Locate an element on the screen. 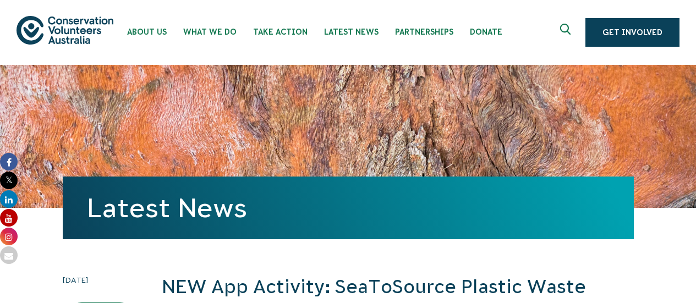 This screenshot has height=303, width=696. img: logo.svg is located at coordinates (65, 30).